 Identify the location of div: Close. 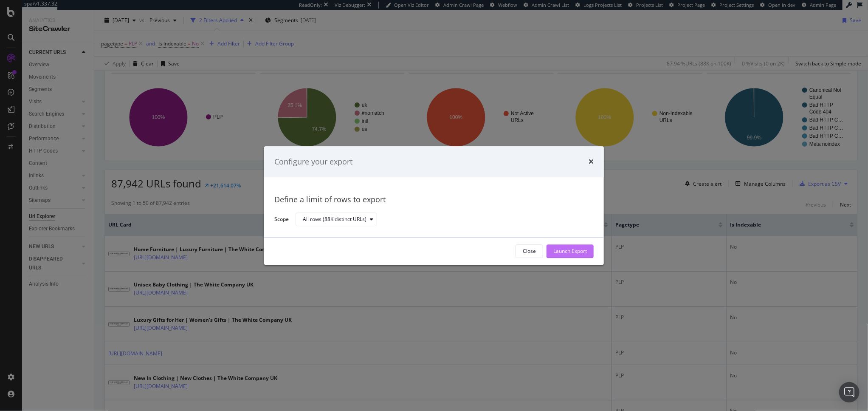
(529, 251).